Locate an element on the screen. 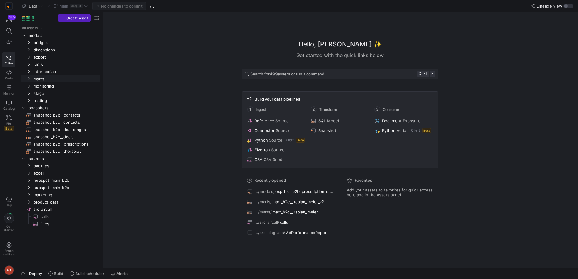 Image resolution: width=578 pixels, height=279 pixels. button: .../models/exp_hs__b2b_prescription_create is located at coordinates (290, 192).